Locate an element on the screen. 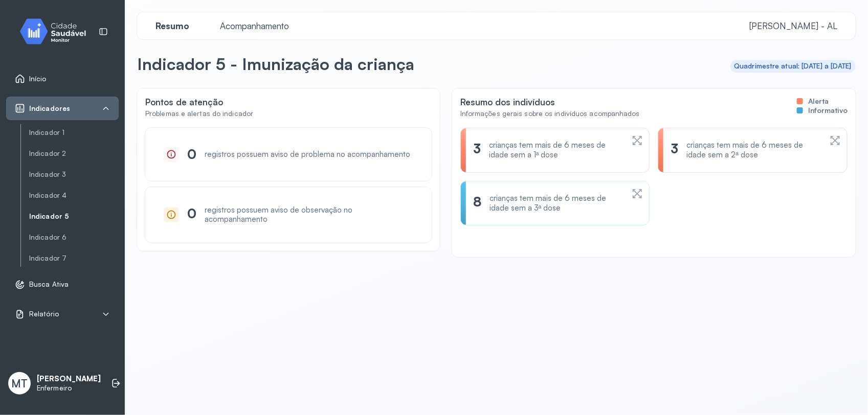 The height and width of the screenshot is (415, 868). span: Resumo is located at coordinates (173, 25).